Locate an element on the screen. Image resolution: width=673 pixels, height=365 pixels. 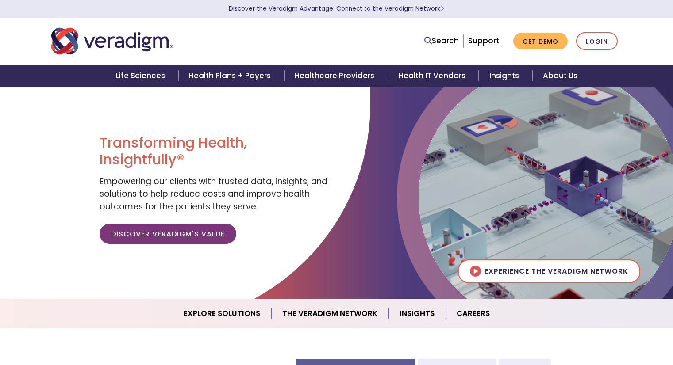
a: About Us is located at coordinates (560, 76).